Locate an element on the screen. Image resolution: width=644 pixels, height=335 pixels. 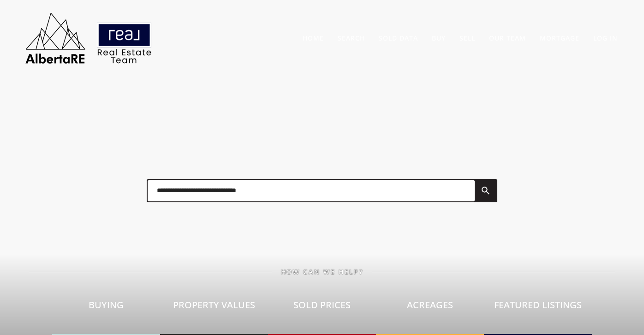
span: Buying is located at coordinates (106, 305).